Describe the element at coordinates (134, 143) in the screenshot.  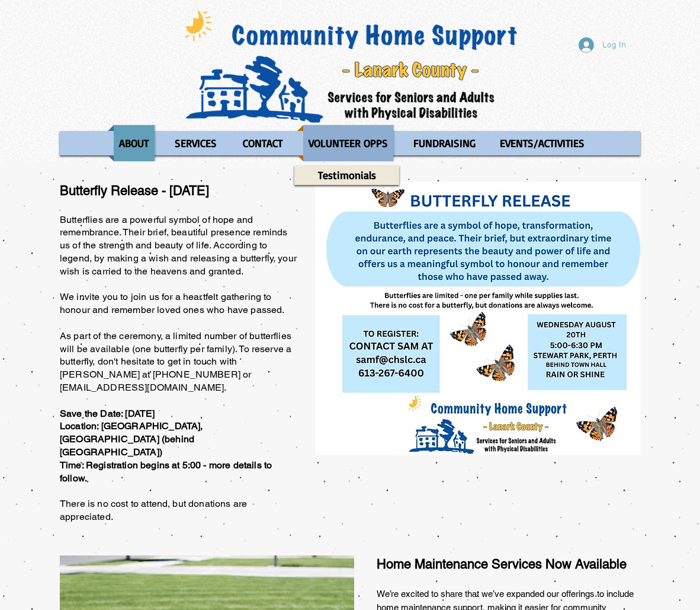
I see `p: ABOUT` at that location.